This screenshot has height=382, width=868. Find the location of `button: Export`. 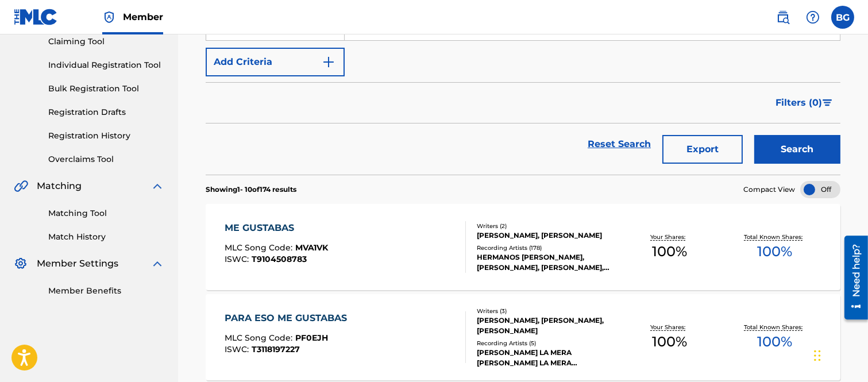

button: Export is located at coordinates (703, 150).